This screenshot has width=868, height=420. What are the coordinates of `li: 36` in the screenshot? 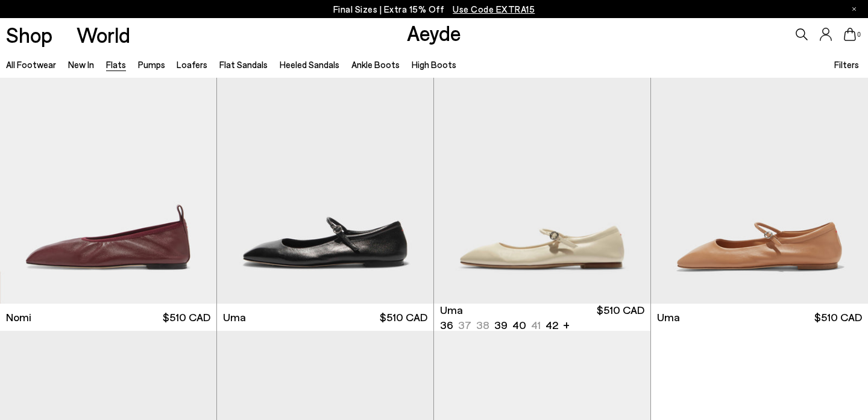 It's located at (447, 324).